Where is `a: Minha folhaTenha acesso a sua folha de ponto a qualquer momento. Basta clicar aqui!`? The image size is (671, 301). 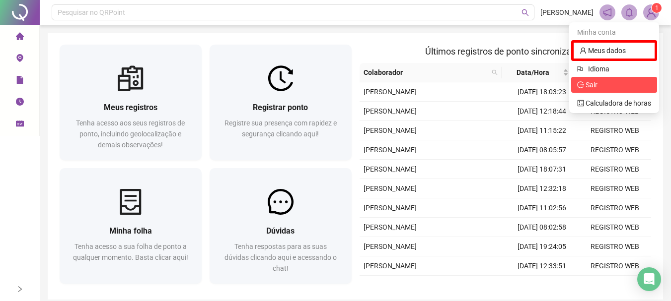
a: Minha folhaTenha acesso a sua folha de ponto a qualquer momento. Basta clicar aqui! is located at coordinates (131, 226).